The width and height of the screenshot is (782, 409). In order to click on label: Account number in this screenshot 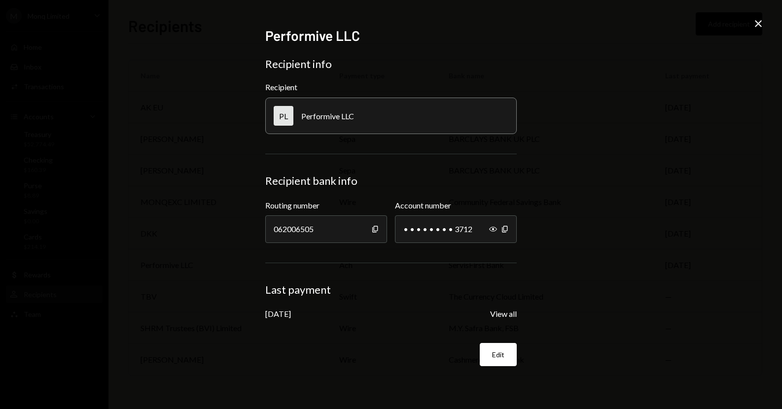, I will do `click(456, 206)`.